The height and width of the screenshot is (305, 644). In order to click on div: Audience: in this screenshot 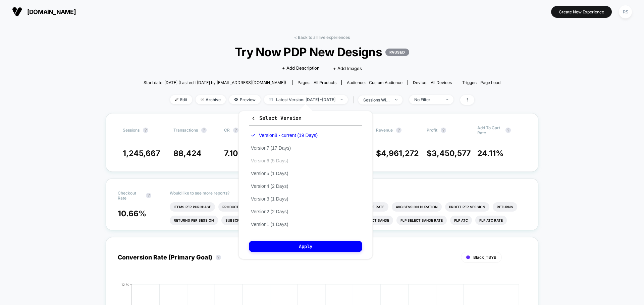, I will do `click(374, 82)`.